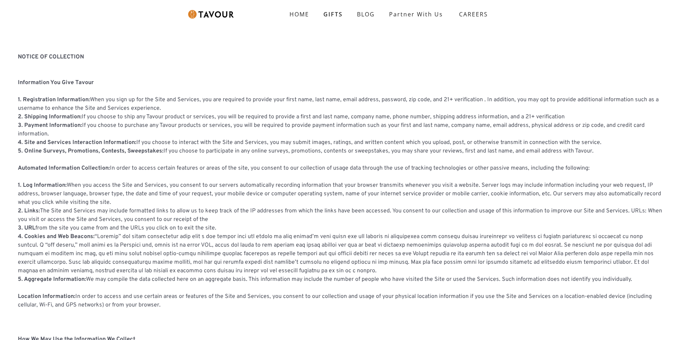 This screenshot has width=680, height=340. What do you see at coordinates (77, 143) in the screenshot?
I see `strong: 4. Site and Services Interaction Information:` at bounding box center [77, 143].